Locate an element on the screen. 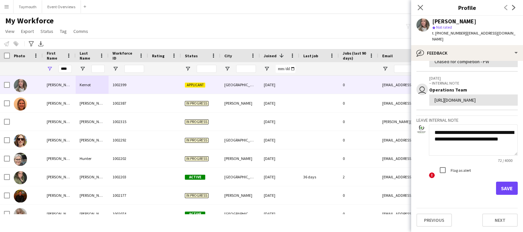 Image resolution: width=523 pixels, height=232 pixels. img: Hanna Alton is located at coordinates (20, 141).